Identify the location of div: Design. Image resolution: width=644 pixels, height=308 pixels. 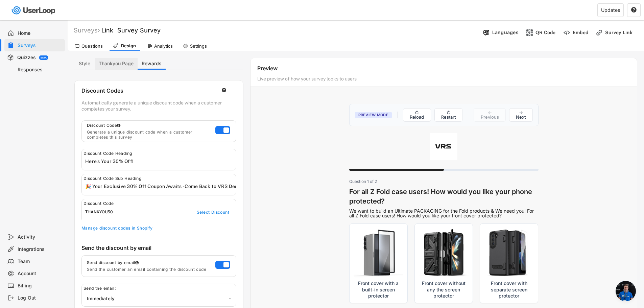
(128, 46).